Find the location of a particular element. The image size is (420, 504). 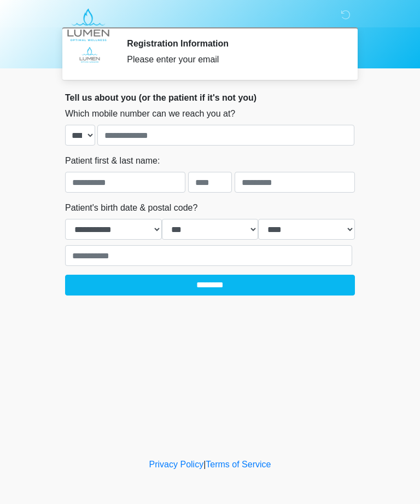

a: Terms of Service is located at coordinates (238, 464).